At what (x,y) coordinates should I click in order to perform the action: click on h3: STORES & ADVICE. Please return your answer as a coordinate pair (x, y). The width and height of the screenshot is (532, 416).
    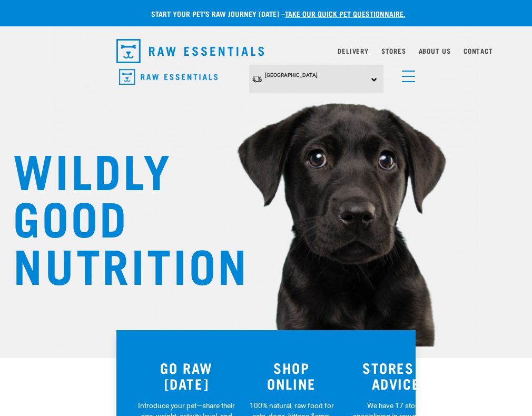
    Looking at the image, I should click on (395, 375).